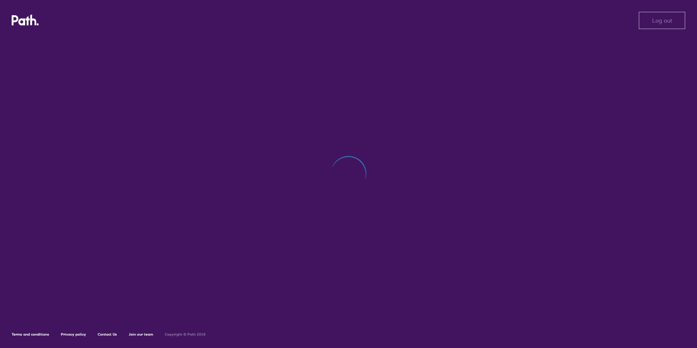  I want to click on a: Contact Us, so click(107, 334).